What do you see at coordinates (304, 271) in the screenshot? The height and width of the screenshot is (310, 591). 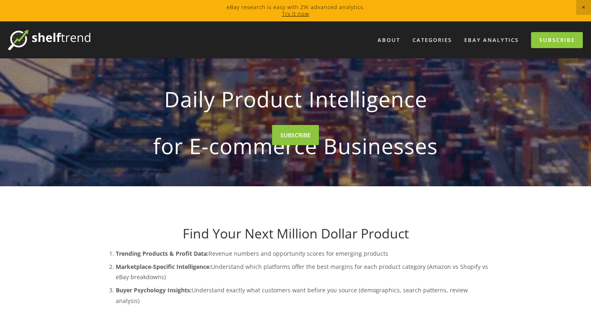 I see `p: Understand which platforms offer the best margins for each product category (Amazon vs Shopify vs...` at bounding box center [304, 271].